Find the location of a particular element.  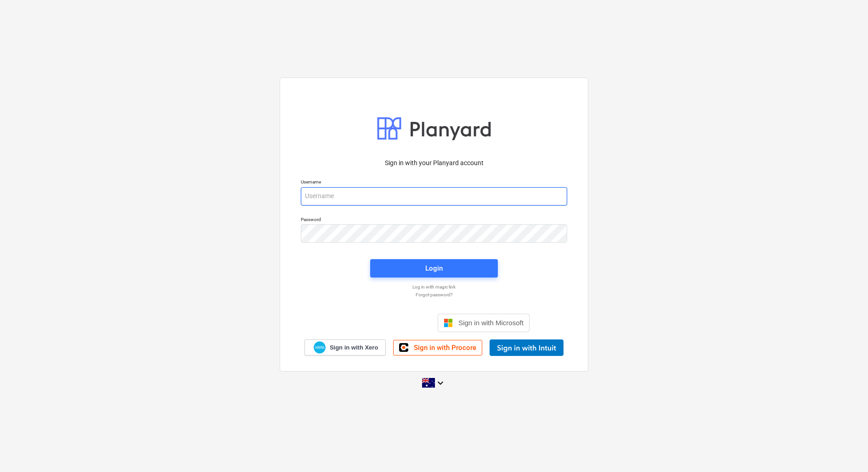

img: Xero logo is located at coordinates (319, 348).